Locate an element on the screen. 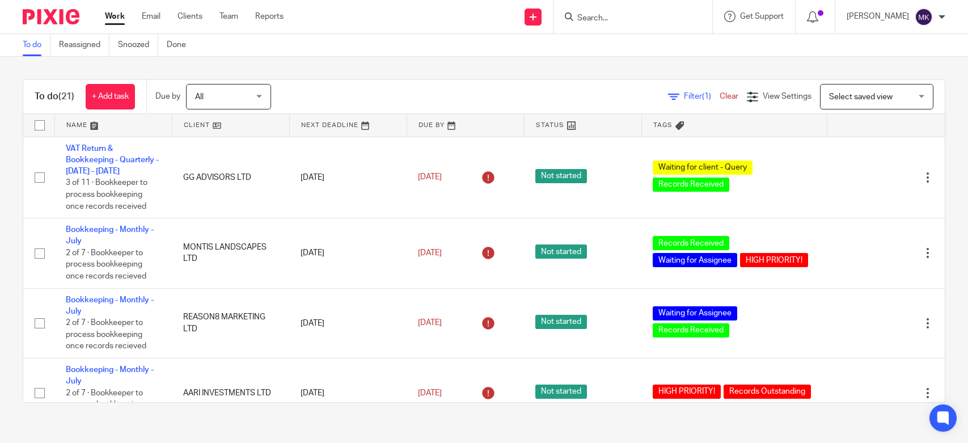  a: To do is located at coordinates (36, 45).